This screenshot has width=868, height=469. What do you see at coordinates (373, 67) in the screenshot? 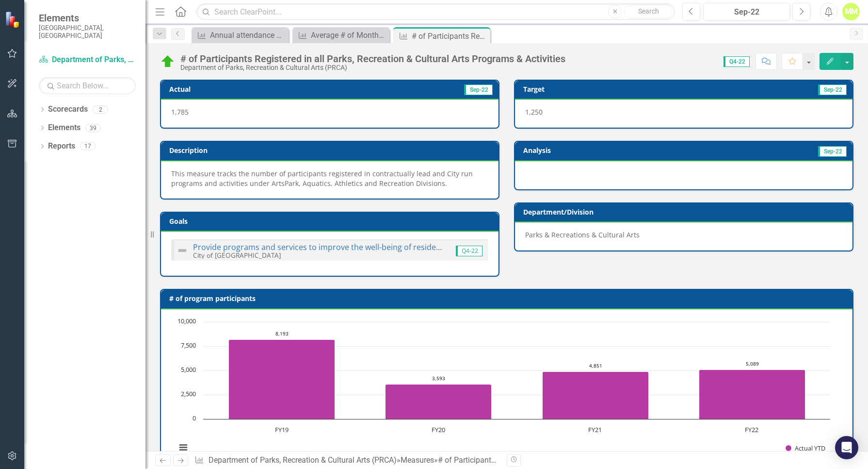
I see `div: Department of Parks, Recreation & Cultural Arts (PRCA)` at bounding box center [373, 67].